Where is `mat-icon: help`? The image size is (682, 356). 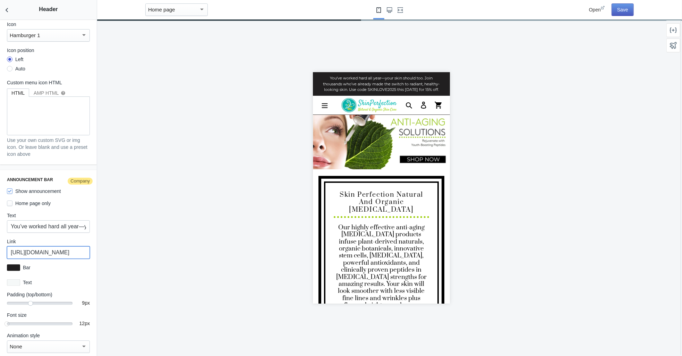
mat-icon: help is located at coordinates (63, 93).